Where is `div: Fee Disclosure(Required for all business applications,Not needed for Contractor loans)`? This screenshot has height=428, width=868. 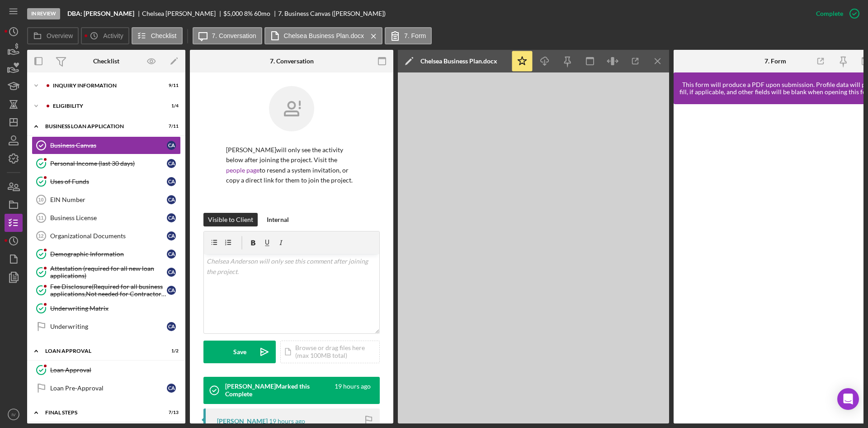
div: Fee Disclosure(Required for all business applications,Not needed for Contractor loans) is located at coordinates (108, 290).